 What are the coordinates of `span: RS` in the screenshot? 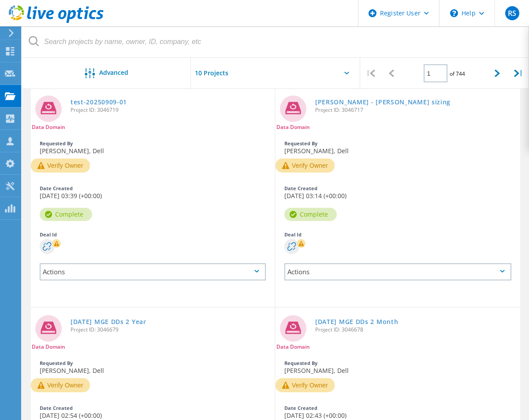 It's located at (511, 13).